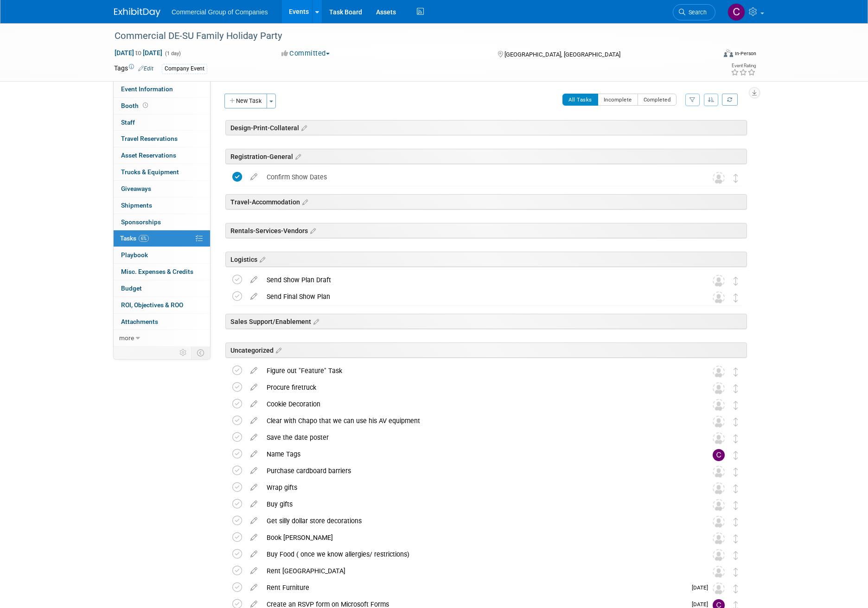  Describe the element at coordinates (162, 322) in the screenshot. I see `a: Attachments` at that location.